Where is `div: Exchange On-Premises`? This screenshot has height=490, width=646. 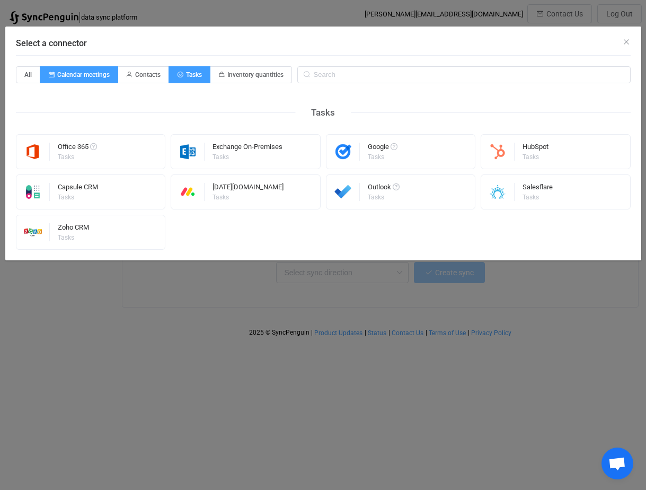
div: Exchange On-Premises is located at coordinates (248, 148).